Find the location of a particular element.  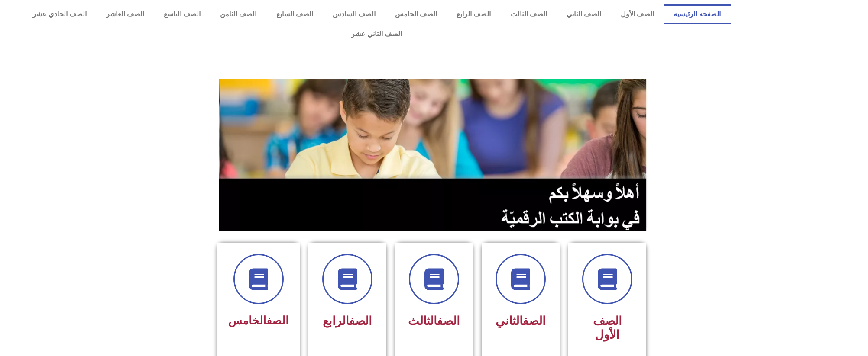

span: الرابع is located at coordinates (347, 321).